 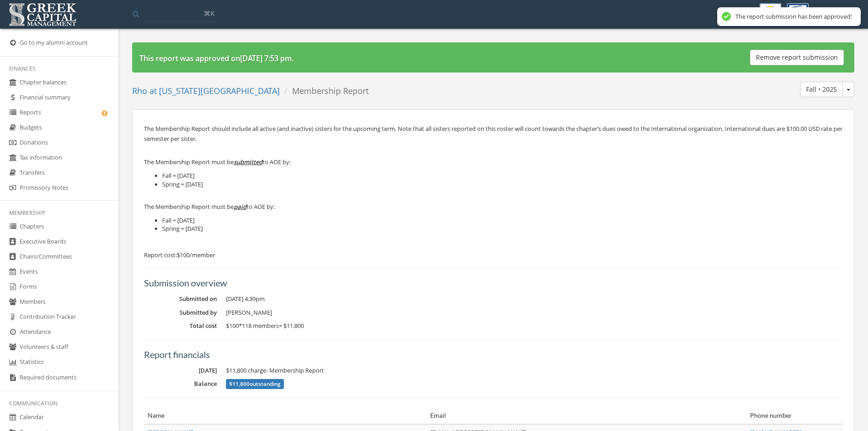 What do you see at coordinates (180, 383) in the screenshot?
I see `dt: Balance` at bounding box center [180, 383].